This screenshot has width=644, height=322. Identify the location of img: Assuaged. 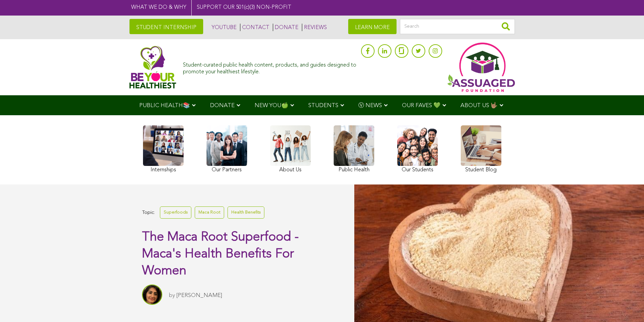
(153, 67).